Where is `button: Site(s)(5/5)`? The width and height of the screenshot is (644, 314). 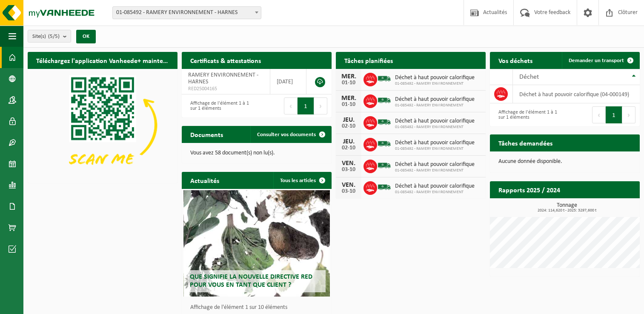 button: Site(s)(5/5) is located at coordinates (49, 36).